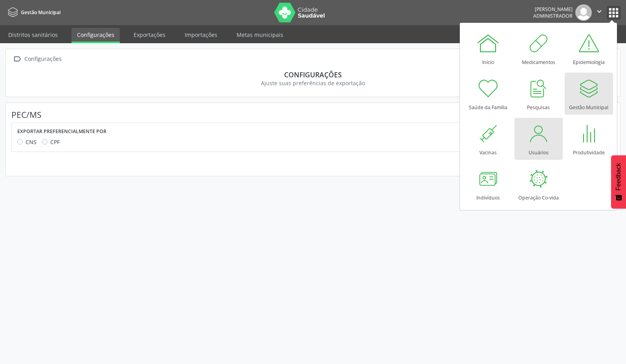 The height and width of the screenshot is (364, 626). What do you see at coordinates (313, 83) in the screenshot?
I see `div: Ajuste suas preferências de exportação` at bounding box center [313, 83].